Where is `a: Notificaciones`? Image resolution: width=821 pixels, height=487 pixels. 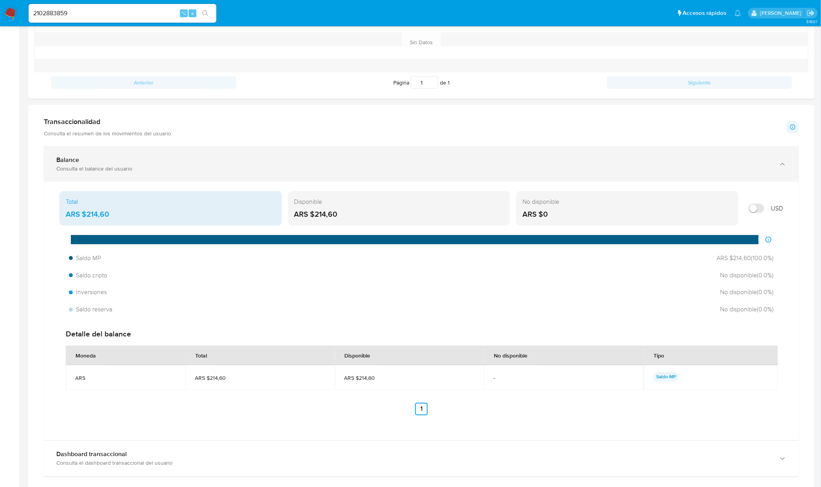 a: Notificaciones is located at coordinates (738, 13).